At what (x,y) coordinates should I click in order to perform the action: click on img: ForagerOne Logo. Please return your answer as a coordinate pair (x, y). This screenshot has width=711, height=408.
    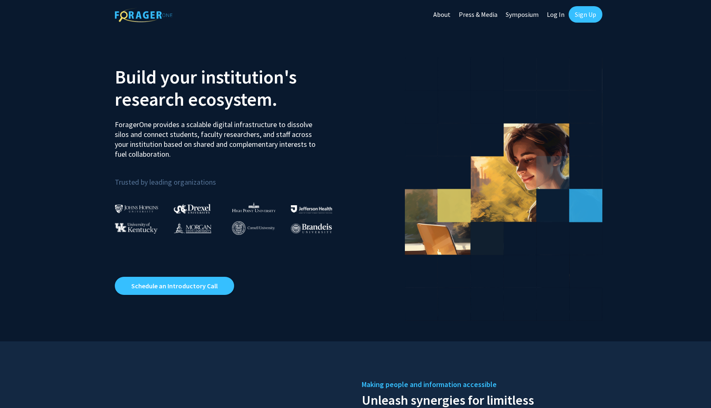
    Looking at the image, I should click on (144, 15).